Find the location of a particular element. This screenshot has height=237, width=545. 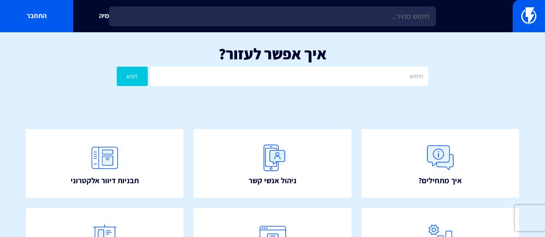

h1: איך אפשר לעזור? is located at coordinates (272, 54).